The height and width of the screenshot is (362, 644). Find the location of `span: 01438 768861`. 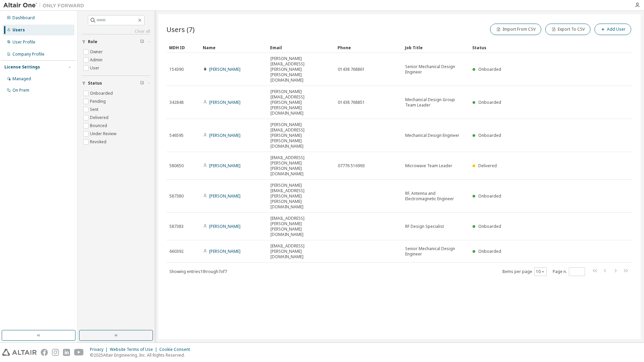

span: 01438 768861 is located at coordinates (351, 70).